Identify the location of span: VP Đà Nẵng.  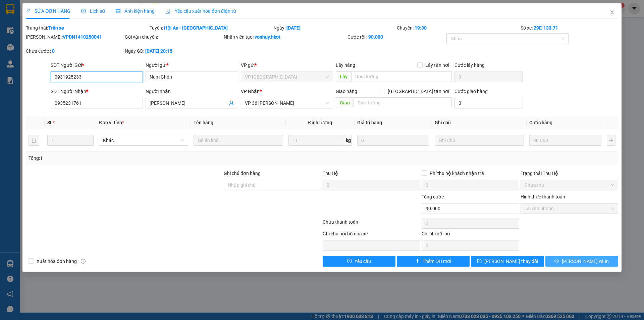
(286, 77).